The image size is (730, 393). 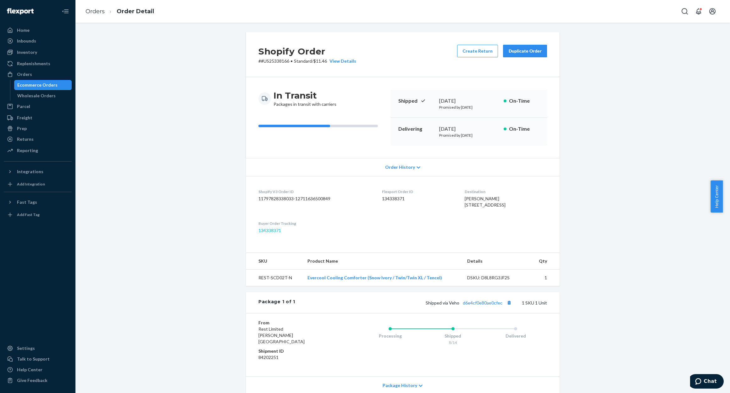 What do you see at coordinates (699, 11) in the screenshot?
I see `button: Open notifications` at bounding box center [699, 11].